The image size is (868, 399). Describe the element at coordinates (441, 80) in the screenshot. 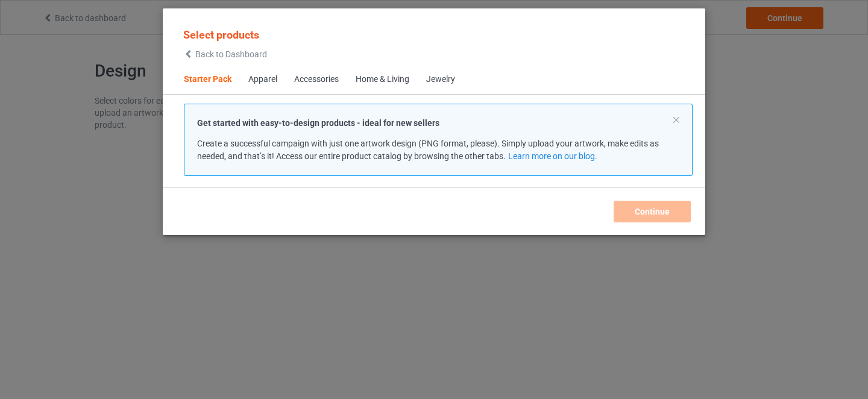

I see `div: Jewelry` at that location.